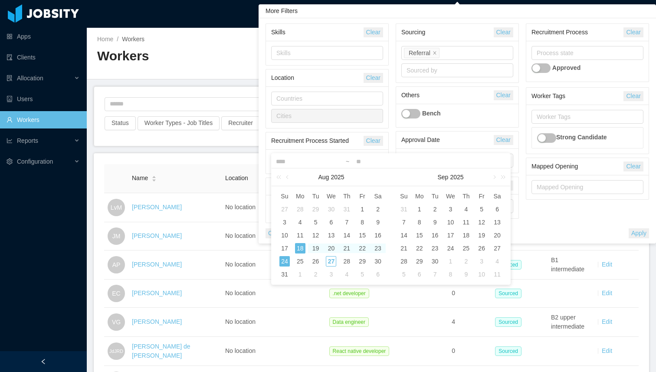 This screenshot has width=656, height=372. I want to click on div: Skills, so click(317, 32).